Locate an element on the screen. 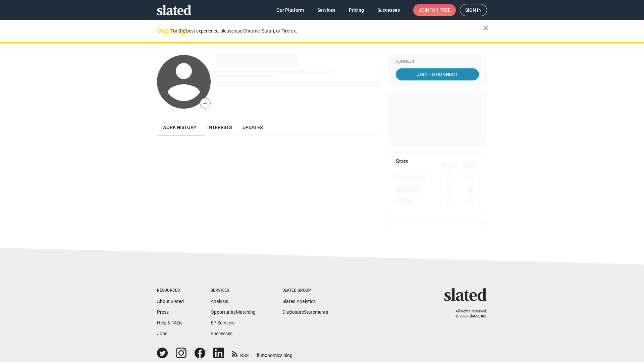  div: For the best experience, please use Chrome, Safari, or Firefox. is located at coordinates (327, 31).